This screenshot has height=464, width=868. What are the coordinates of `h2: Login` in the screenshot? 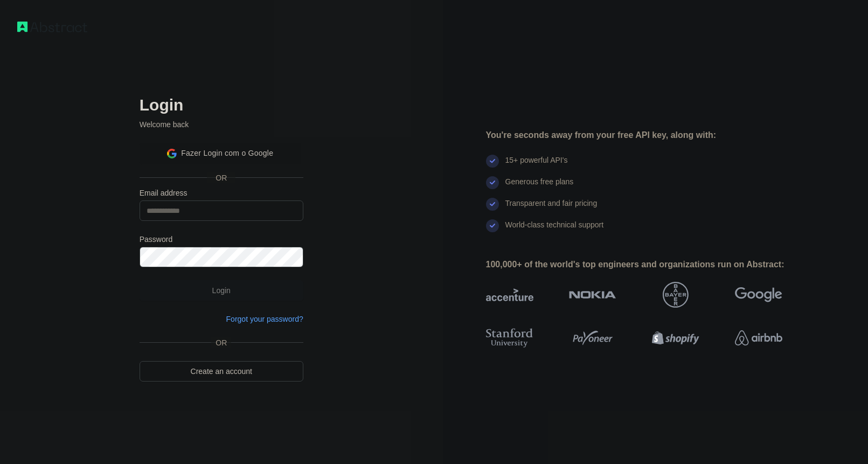 It's located at (221, 105).